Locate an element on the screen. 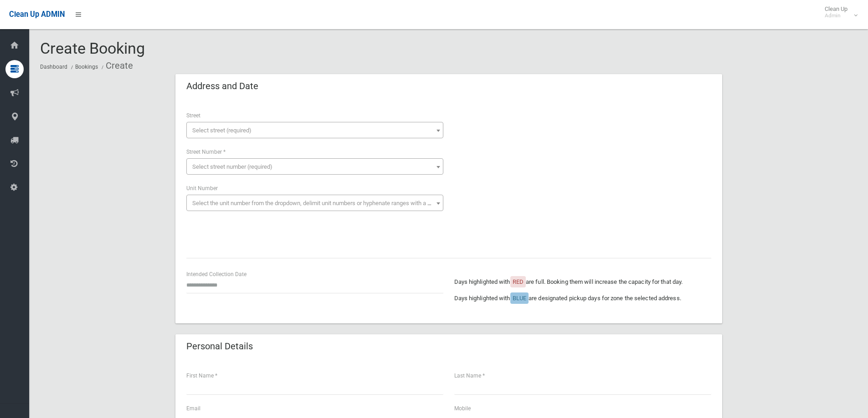 The height and width of the screenshot is (418, 868). a: Dashboard is located at coordinates (54, 67).